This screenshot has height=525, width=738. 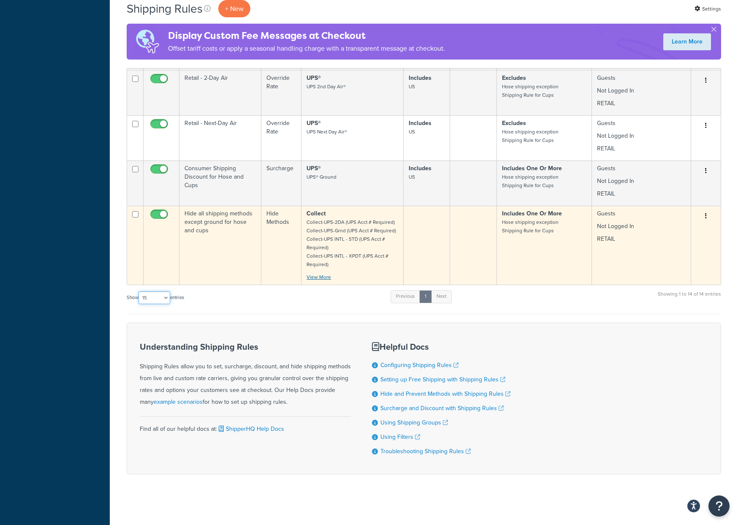 I want to click on h3: Understanding Shipping Rules, so click(x=245, y=347).